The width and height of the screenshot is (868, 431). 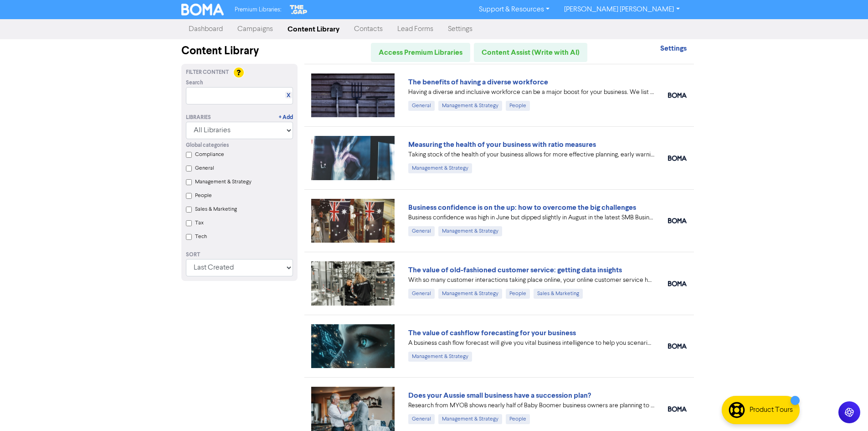 What do you see at coordinates (531, 217) in the screenshot?
I see `div: Business confidence was high in June but dipped slightly in August in the latest SMB Business Ins...` at bounding box center [531, 217].